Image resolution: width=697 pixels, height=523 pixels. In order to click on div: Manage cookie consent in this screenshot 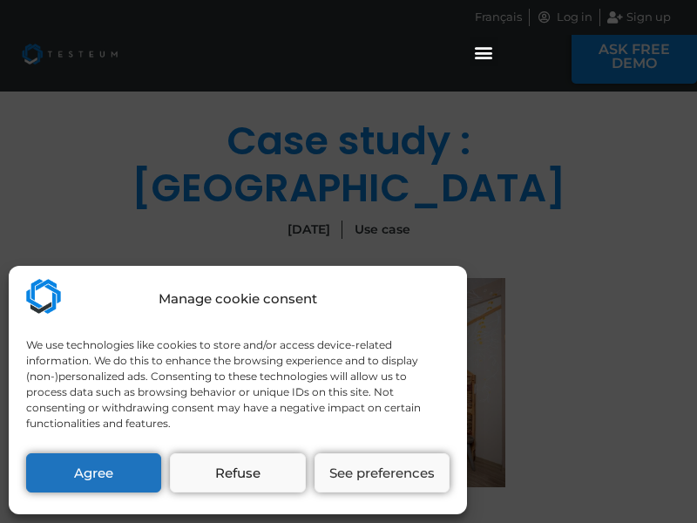, I will do `click(238, 299)`.